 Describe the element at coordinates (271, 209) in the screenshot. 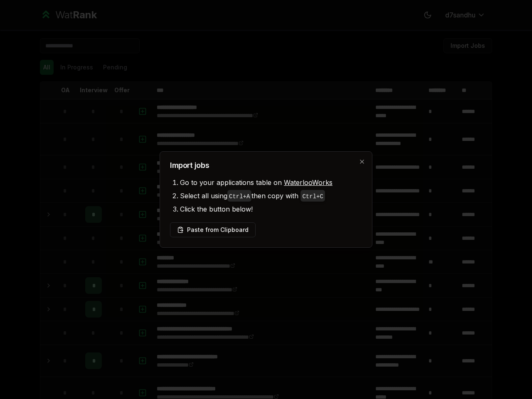

I see `li: Click the button below!` at that location.